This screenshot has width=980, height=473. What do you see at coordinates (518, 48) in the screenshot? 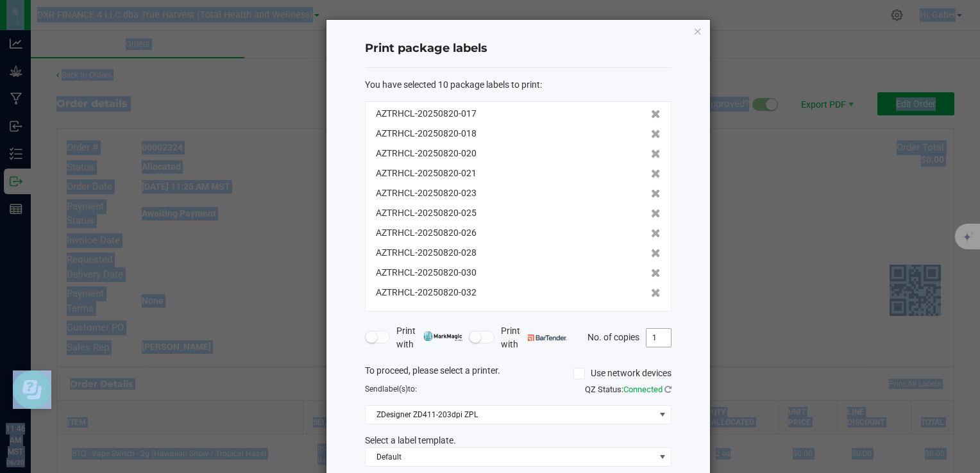
I see `h4: Print package labels` at bounding box center [518, 48].